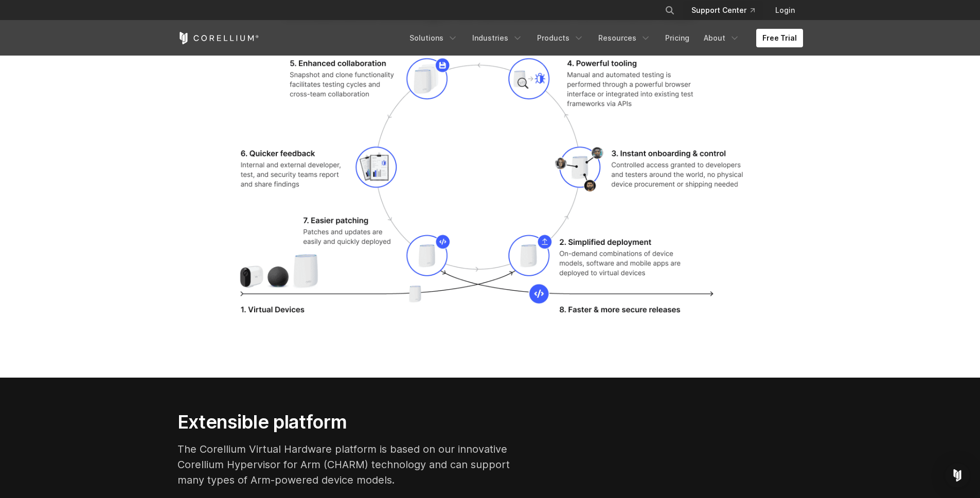 The height and width of the screenshot is (498, 980). I want to click on a: Corellium Home, so click(218, 38).